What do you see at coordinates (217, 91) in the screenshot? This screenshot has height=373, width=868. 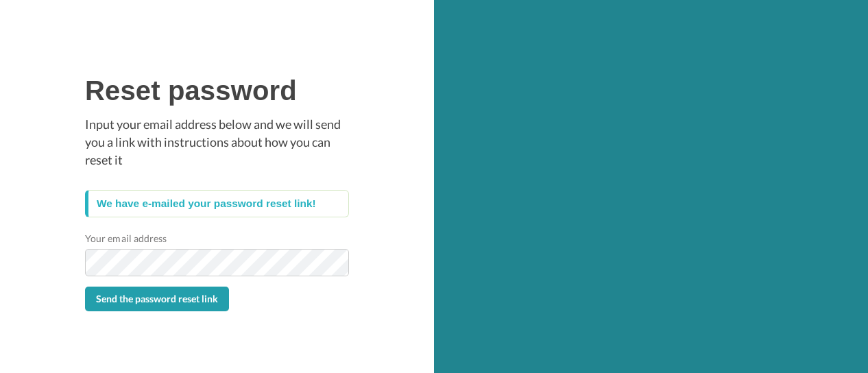 I see `h1: Reset password` at bounding box center [217, 91].